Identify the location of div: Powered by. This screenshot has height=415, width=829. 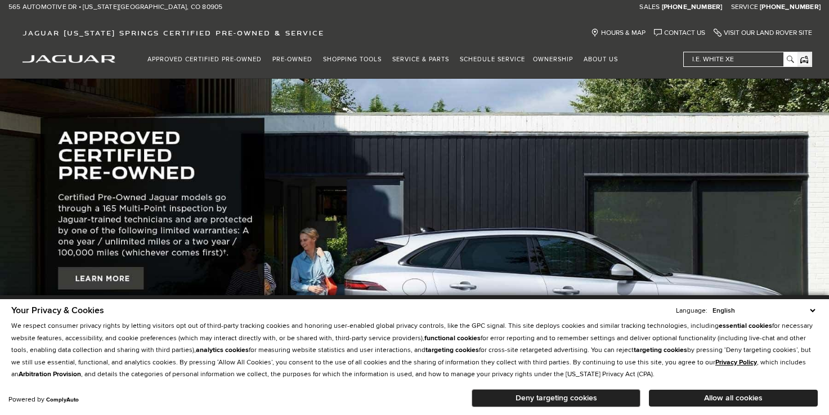
(43, 400).